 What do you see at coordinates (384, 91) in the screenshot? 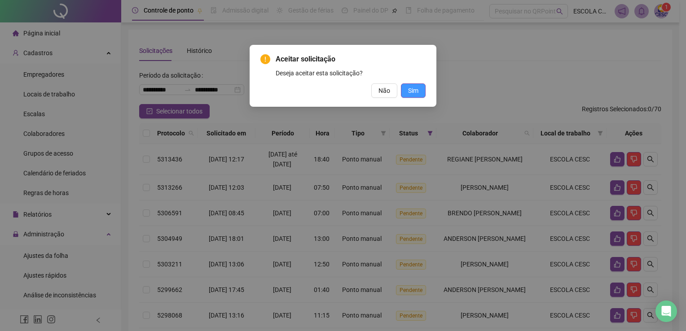
I see `span: Não` at bounding box center [384, 91].